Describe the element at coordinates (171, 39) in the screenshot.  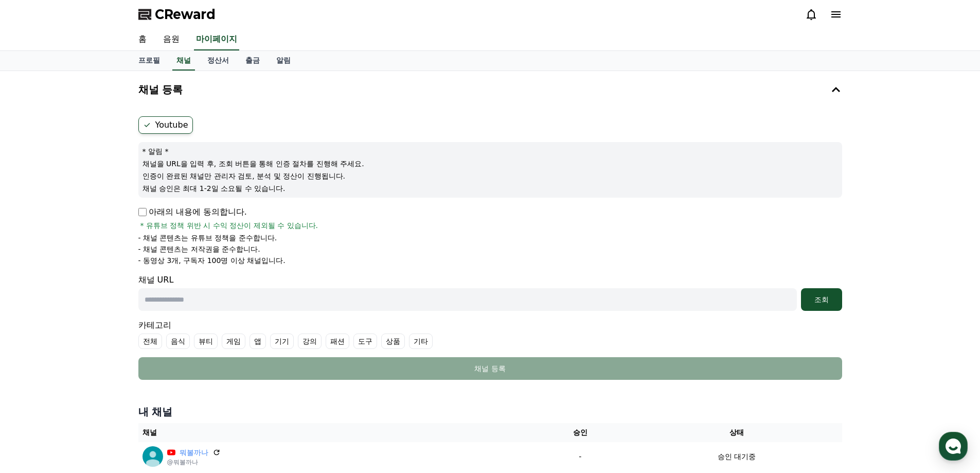
I see `a: 음원` at that location.